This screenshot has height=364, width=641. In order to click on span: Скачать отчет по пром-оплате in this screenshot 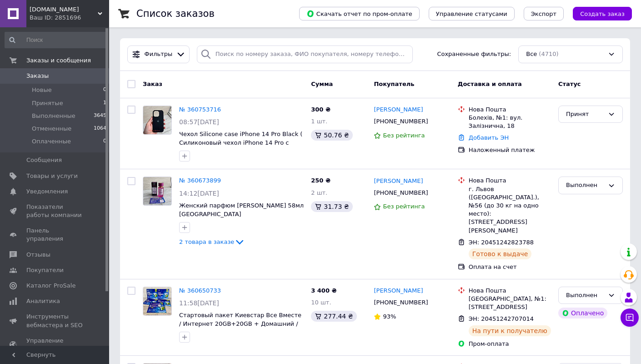, I will do `click(359, 14)`.